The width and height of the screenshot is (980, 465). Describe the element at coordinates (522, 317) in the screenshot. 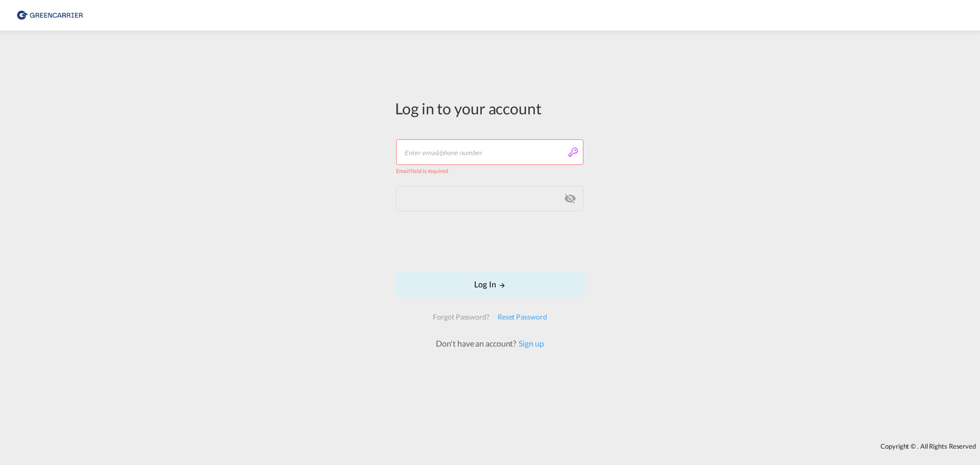

I see `div: Reset Password` at that location.